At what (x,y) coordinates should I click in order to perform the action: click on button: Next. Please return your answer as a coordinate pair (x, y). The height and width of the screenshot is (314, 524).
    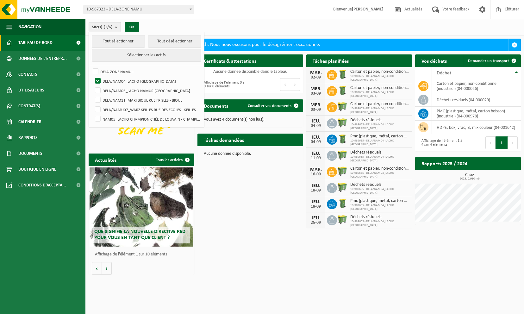
    Looking at the image, I should click on (295, 85).